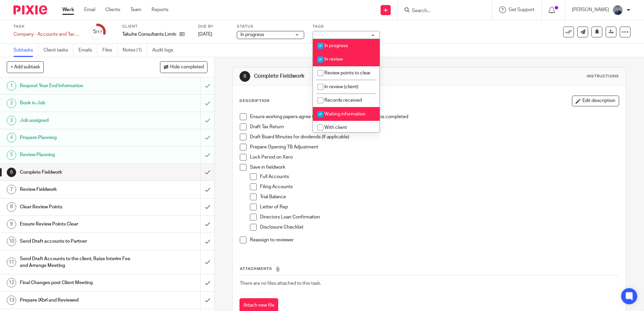 The image size is (644, 311). Describe the element at coordinates (78, 207) in the screenshot. I see `h1: Clear Review Points` at that location.